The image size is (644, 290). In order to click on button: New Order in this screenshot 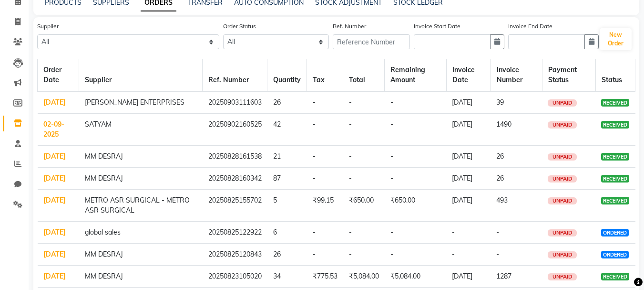, I will do `click(615, 39)`.